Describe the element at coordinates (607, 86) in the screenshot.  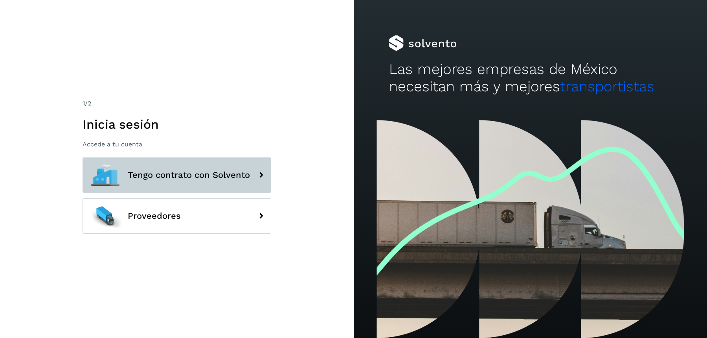
I see `span: transportistas` at that location.